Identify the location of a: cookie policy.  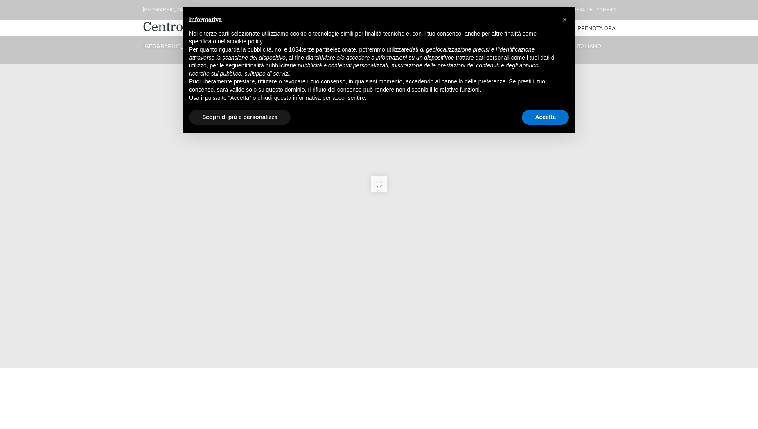
(246, 41).